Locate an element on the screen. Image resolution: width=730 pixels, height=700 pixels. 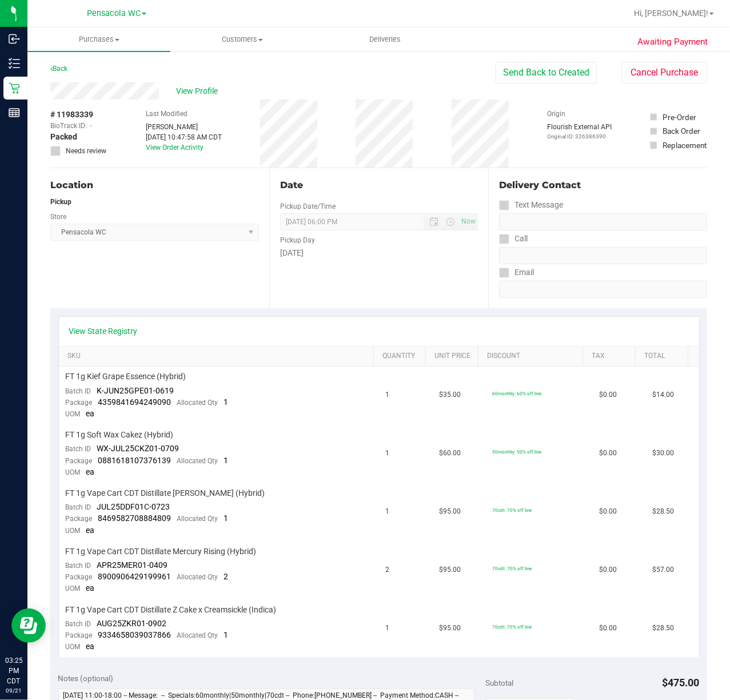
label: Email is located at coordinates (516, 272).